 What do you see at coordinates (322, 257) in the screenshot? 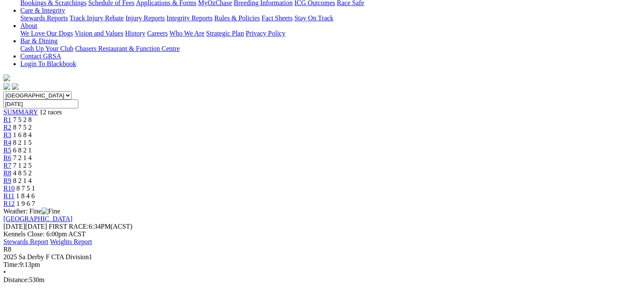
I see `div: 2025 Sa Derby F CTA Division1` at bounding box center [322, 257].